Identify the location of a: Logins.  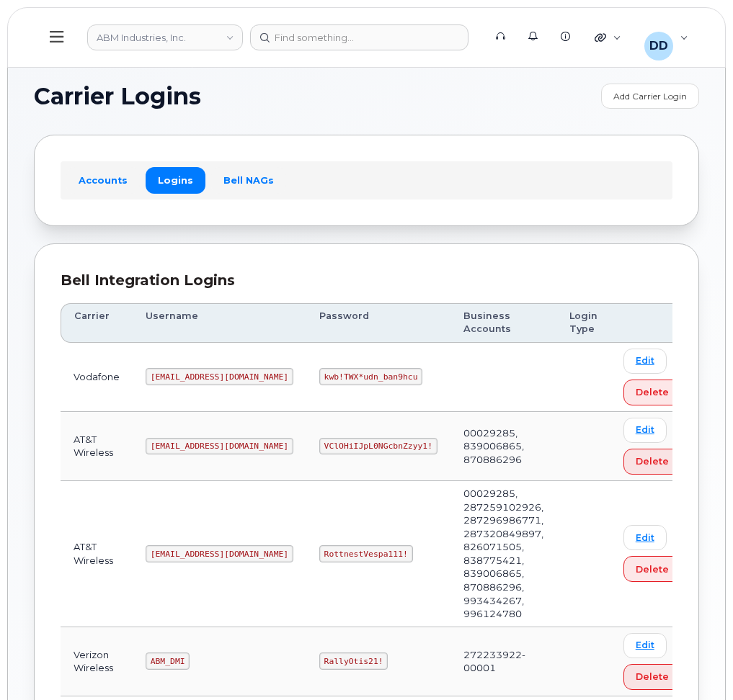
(175, 180).